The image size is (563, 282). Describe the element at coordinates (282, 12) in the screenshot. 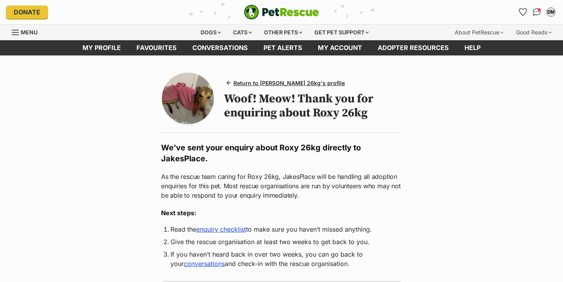

I see `img: logo-e224e6f780fb5917bec1dbf3a21bbac754714ae5b6737aabdf751b685950b380.svg` at that location.